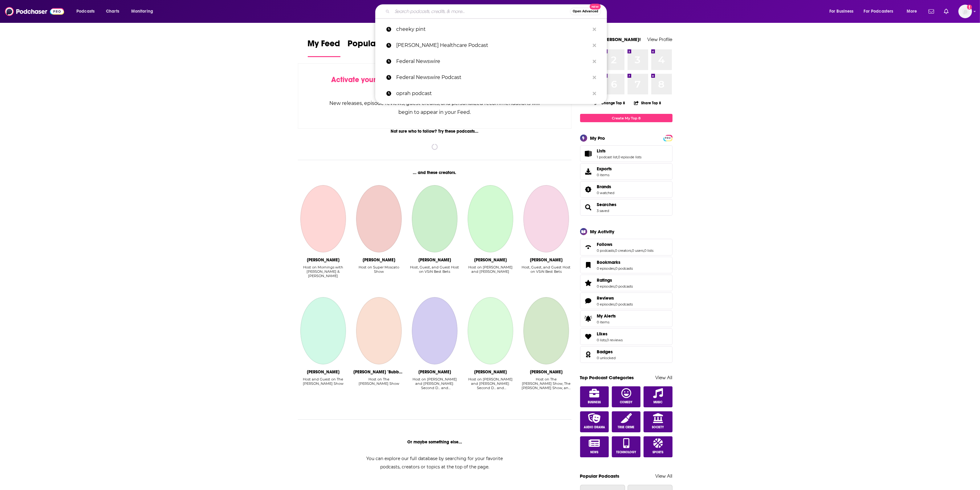 Image resolution: width=980 pixels, height=490 pixels. What do you see at coordinates (625, 244) in the screenshot?
I see `a: Follows` at bounding box center [625, 244].